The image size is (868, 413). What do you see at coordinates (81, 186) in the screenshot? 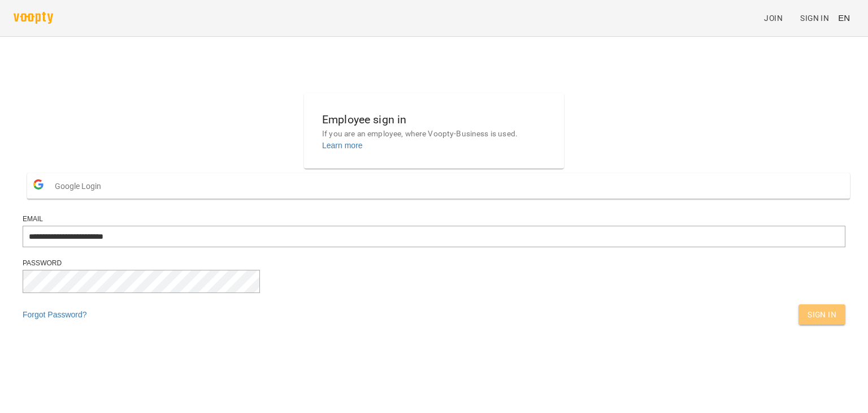
I see `span: Google Login` at bounding box center [81, 186].